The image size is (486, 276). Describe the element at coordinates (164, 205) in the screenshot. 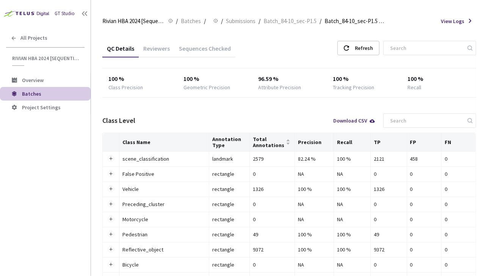

I see `div: Preceding_cluster` at that location.